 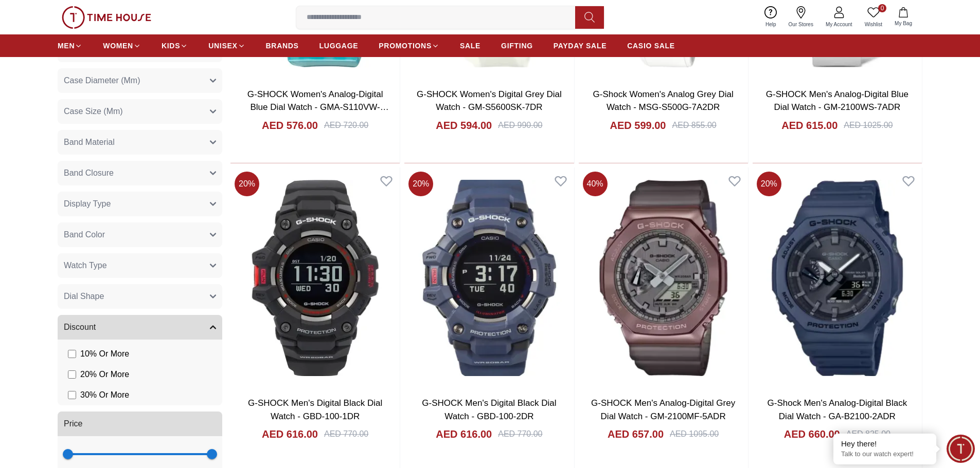 What do you see at coordinates (73, 424) in the screenshot?
I see `span: Price` at bounding box center [73, 424].